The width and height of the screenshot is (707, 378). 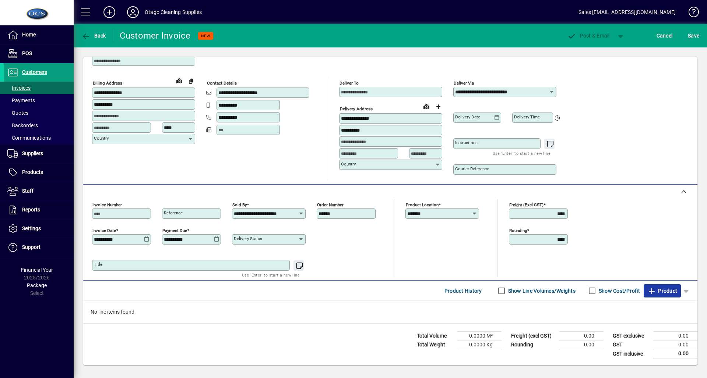 What do you see at coordinates (435, 336) in the screenshot?
I see `td: Total Volume` at bounding box center [435, 336].